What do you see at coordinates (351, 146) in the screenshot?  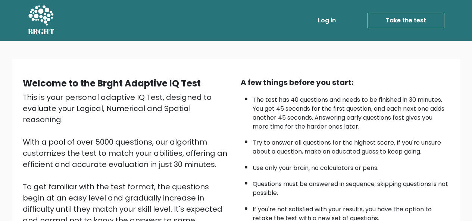 I see `li: Try to answer all questions for the highest score. If you're unsure about a question, make an edu...` at bounding box center [351, 146].